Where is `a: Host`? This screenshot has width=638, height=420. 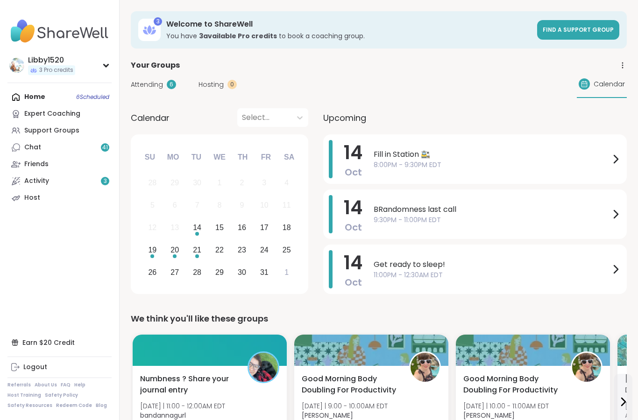 a: Host is located at coordinates (59, 198).